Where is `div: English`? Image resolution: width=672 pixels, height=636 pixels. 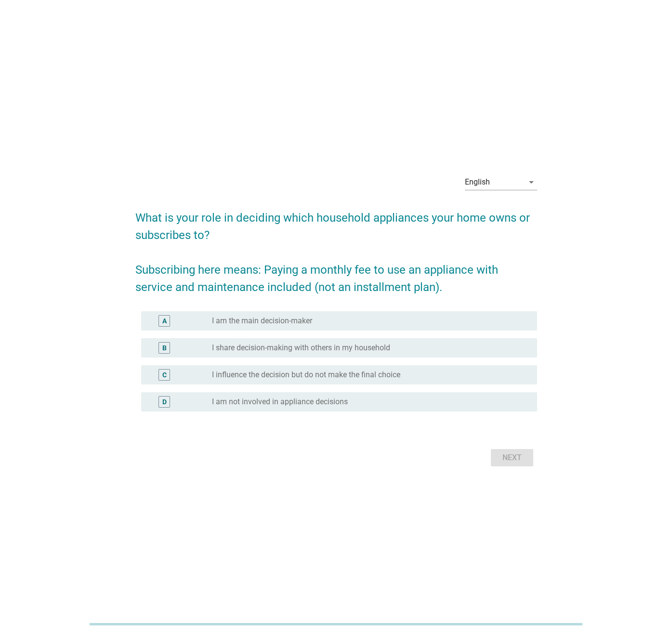 div: English is located at coordinates (477, 182).